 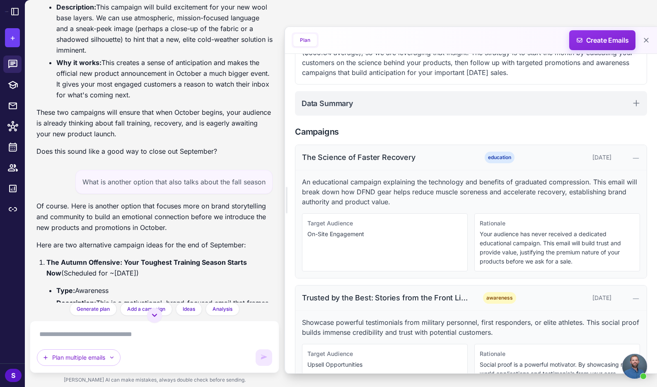 What do you see at coordinates (165, 29) in the screenshot?
I see `li: This campaign will build excitement for your new wool base layers. We can use atmospheric, missio...` at bounding box center [165, 29].